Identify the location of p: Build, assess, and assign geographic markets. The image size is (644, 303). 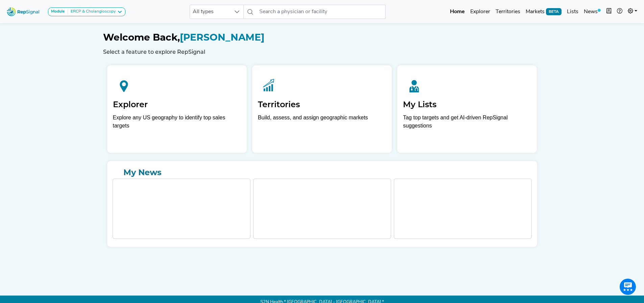
(322, 123).